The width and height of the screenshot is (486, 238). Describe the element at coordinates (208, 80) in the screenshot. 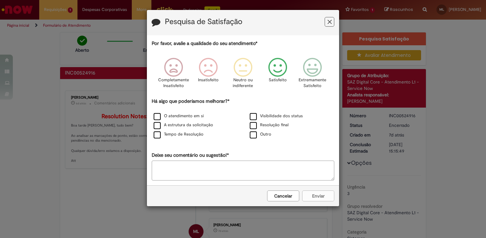

I see `p: Insatisfeito` at that location.